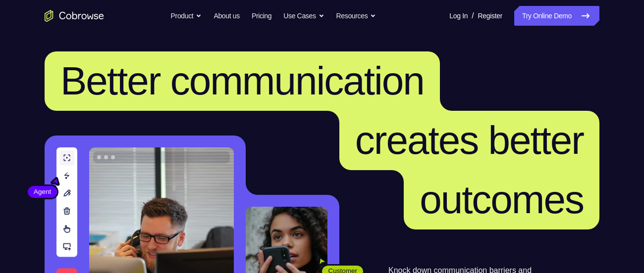 Image resolution: width=644 pixels, height=273 pixels. Describe the element at coordinates (469, 140) in the screenshot. I see `span: creates better` at that location.